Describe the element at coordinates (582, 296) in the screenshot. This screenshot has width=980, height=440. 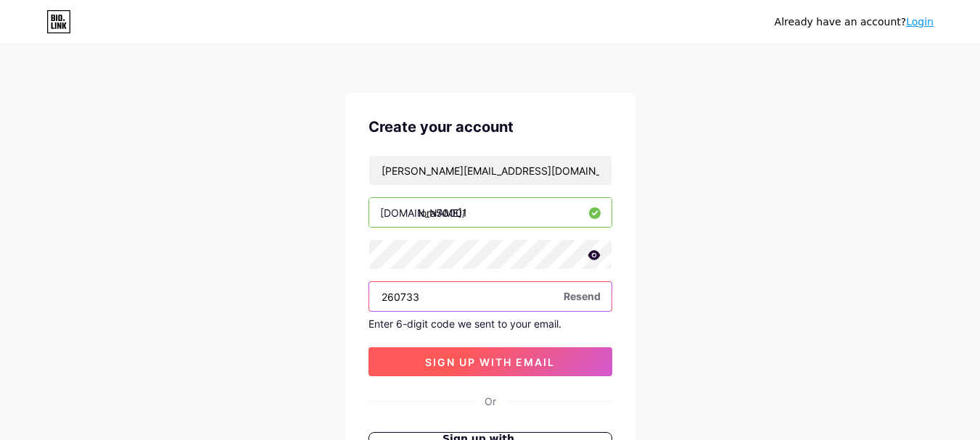
I see `span: Resend` at that location.